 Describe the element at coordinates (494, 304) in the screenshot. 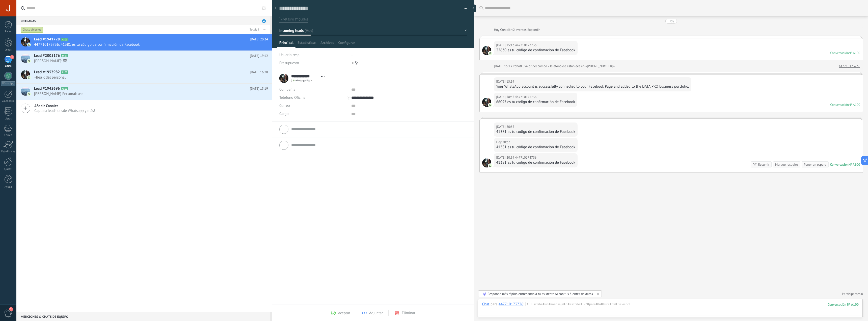

I see `span: para` at that location.